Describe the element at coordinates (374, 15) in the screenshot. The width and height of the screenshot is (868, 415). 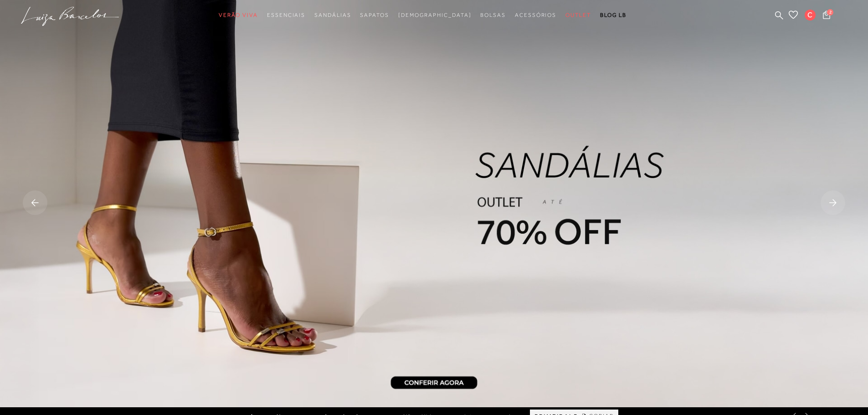
I see `span: Sapatos` at that location.